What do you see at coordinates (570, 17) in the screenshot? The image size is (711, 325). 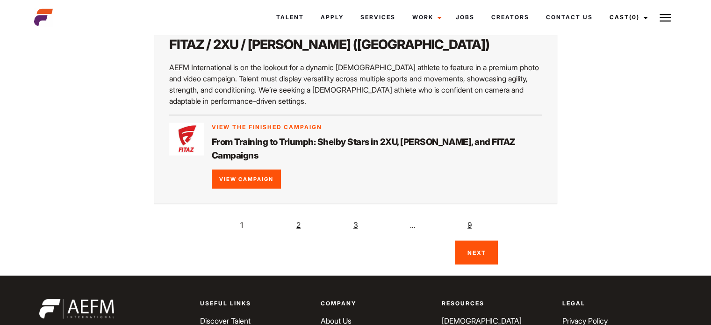 I see `a: Contact Us` at bounding box center [570, 17].